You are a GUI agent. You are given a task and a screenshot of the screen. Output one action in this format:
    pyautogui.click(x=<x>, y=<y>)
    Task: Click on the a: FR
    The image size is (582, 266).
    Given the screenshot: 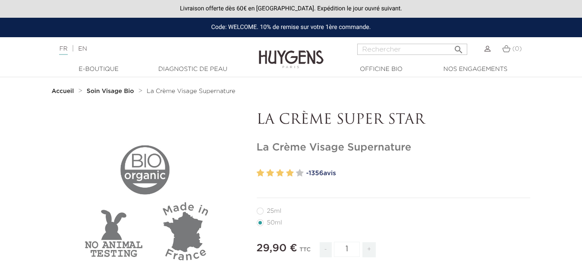 What is the action you would take?
    pyautogui.click(x=63, y=50)
    